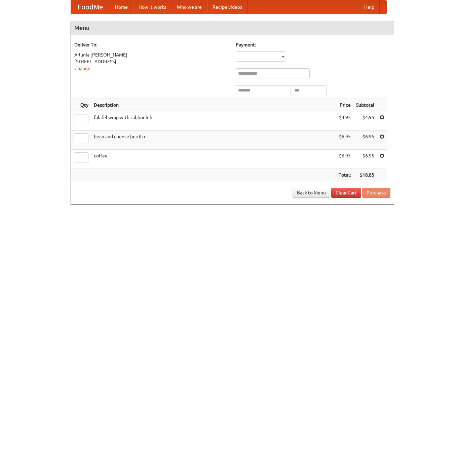  What do you see at coordinates (121, 7) in the screenshot?
I see `a: Home` at bounding box center [121, 7].